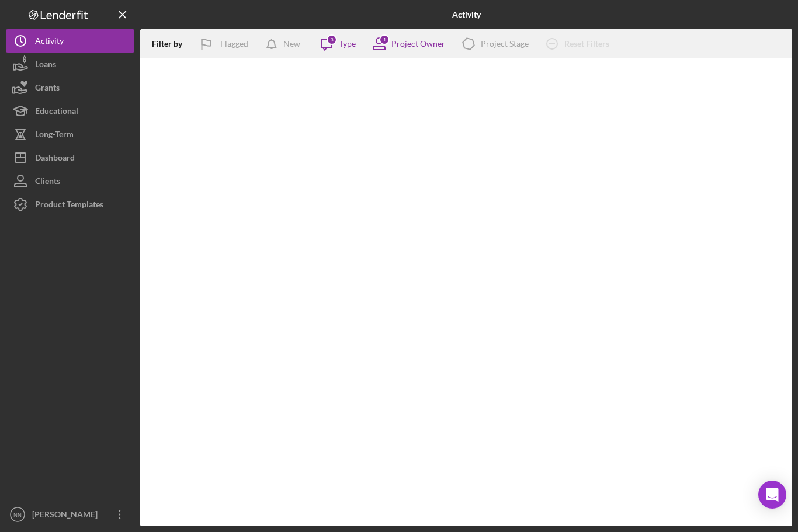 This screenshot has width=798, height=532. What do you see at coordinates (70, 181) in the screenshot?
I see `a: Clients` at bounding box center [70, 181].